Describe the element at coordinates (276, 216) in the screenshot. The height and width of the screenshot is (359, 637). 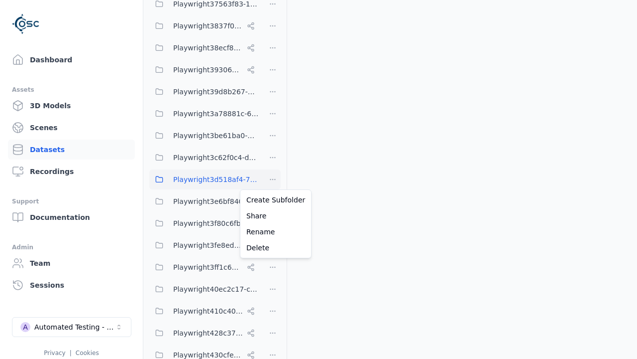
I see `a: Share` at that location.